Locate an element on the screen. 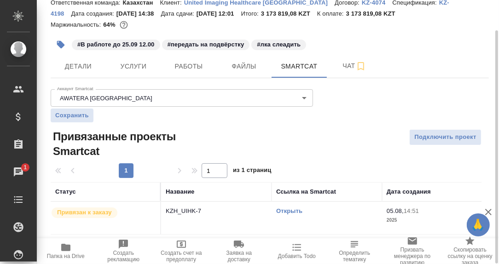 This screenshot has width=499, height=264. svg: Подписаться is located at coordinates (361, 66).